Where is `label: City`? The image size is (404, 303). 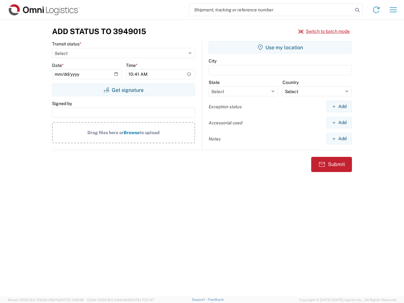 label: City is located at coordinates (212, 61).